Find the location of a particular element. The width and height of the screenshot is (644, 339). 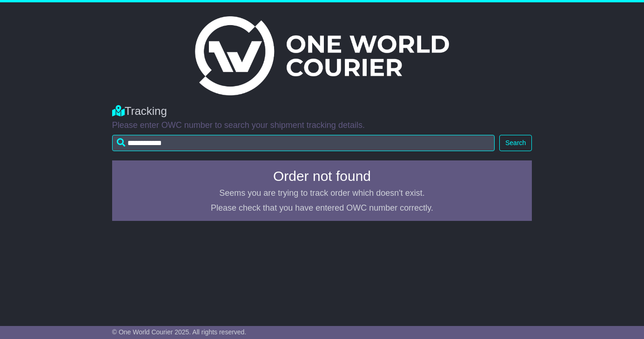

span: © One World Courier 2025. All rights reserved. is located at coordinates (179, 332).